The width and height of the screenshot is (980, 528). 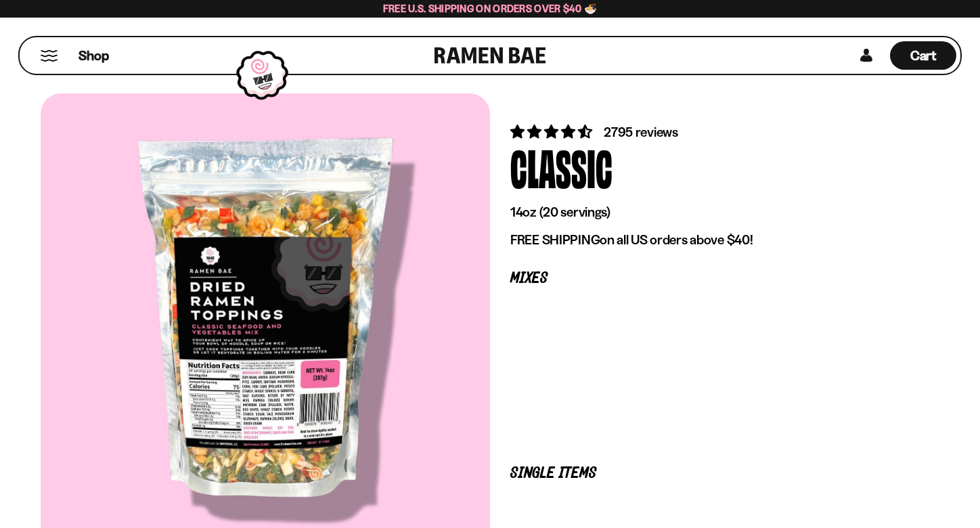 I want to click on a: Shop, so click(x=93, y=56).